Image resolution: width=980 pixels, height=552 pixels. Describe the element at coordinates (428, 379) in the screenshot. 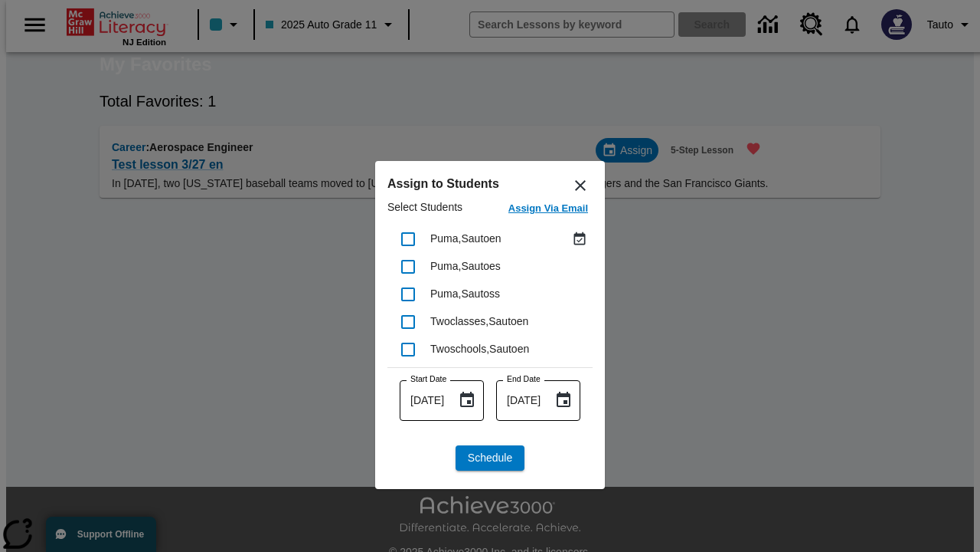

I see `label: Start Date` at that location.